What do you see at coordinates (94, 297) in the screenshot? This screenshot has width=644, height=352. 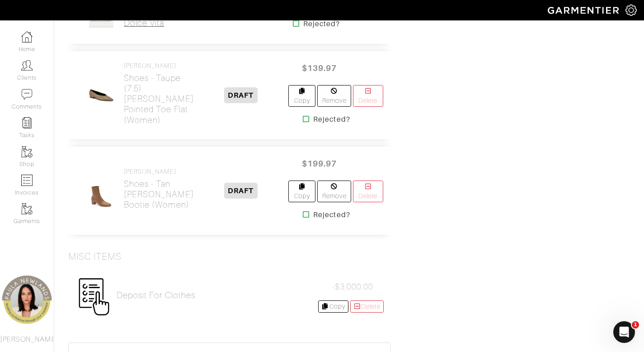 I see `img: Womens_Miscellaneous-d673f60aaa87559a6952b59d05bf1b3a3b9c20a1534f02d223eac102529ca4c9.png` at bounding box center [94, 297].